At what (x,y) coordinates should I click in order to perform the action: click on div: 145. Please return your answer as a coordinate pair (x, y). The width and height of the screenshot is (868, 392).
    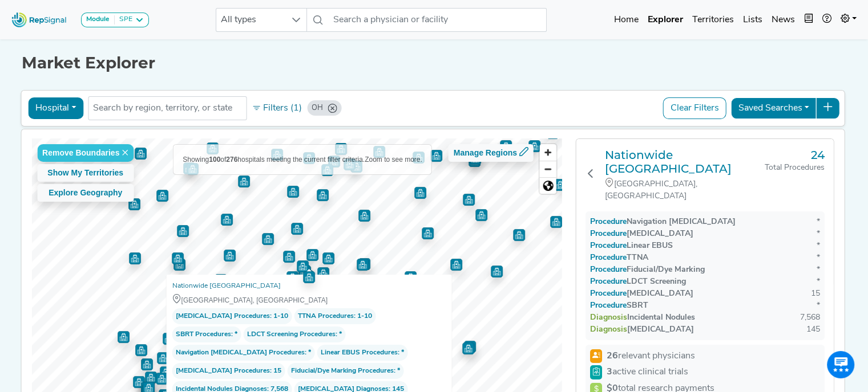
    Looking at the image, I should click on (813, 330).